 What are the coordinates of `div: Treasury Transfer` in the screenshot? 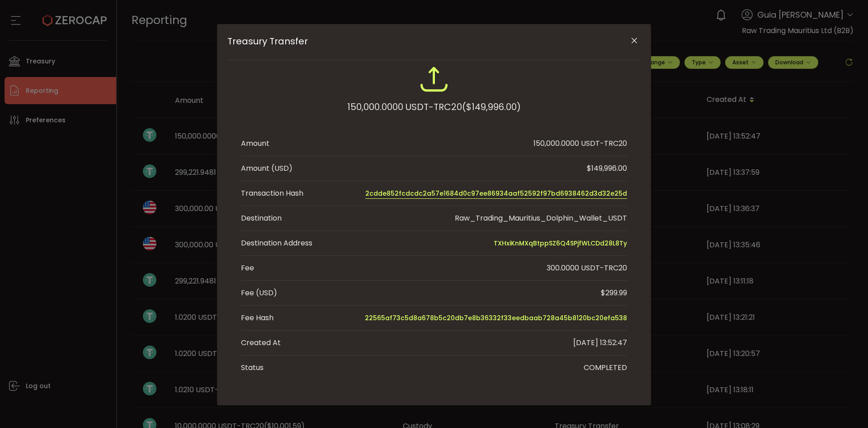 It's located at (434, 214).